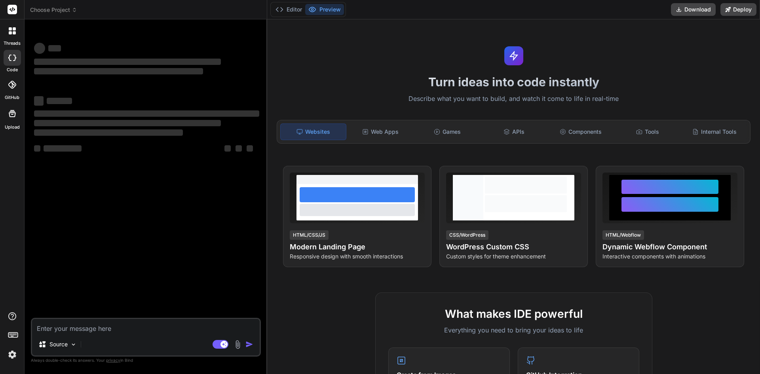  What do you see at coordinates (514, 132) in the screenshot?
I see `div: APIs` at bounding box center [514, 132].